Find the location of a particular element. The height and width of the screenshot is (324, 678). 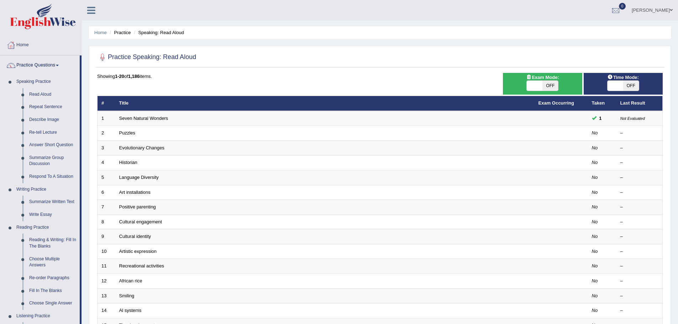

a: Historian is located at coordinates (128, 162).